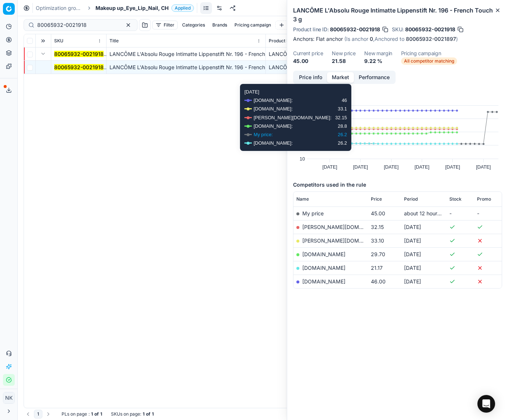 The height and width of the screenshot is (420, 508). What do you see at coordinates (308, 53) in the screenshot?
I see `dt: Current price` at bounding box center [308, 53].